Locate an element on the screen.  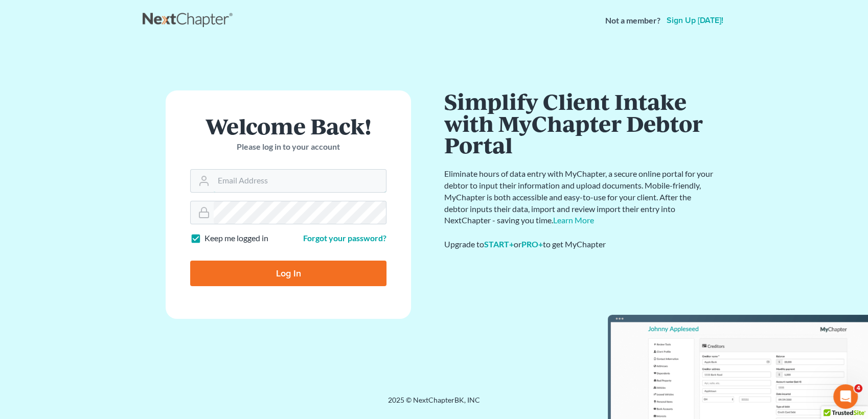
a: PRO+ is located at coordinates (532, 244).